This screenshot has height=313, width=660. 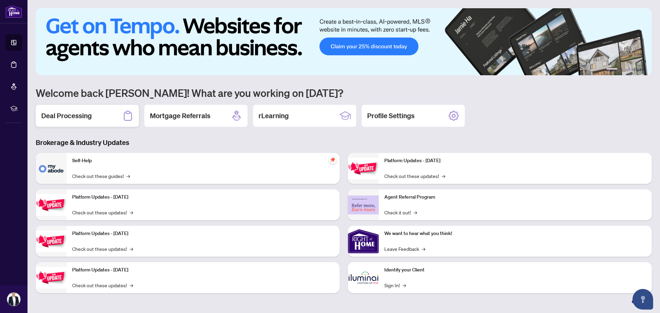 What do you see at coordinates (405, 249) in the screenshot?
I see `a: Leave Feedback→` at bounding box center [405, 249].